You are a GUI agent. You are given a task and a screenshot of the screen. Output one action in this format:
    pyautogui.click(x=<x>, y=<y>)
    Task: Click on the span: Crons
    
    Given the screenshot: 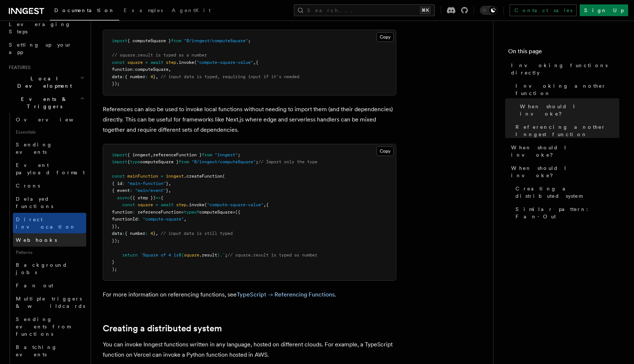 What is the action you would take?
    pyautogui.click(x=28, y=186)
    